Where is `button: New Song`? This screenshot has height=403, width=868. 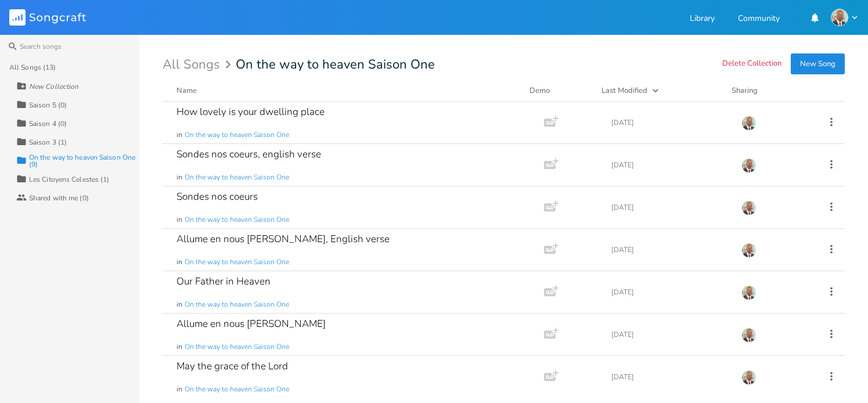
button: New Song is located at coordinates (817, 64).